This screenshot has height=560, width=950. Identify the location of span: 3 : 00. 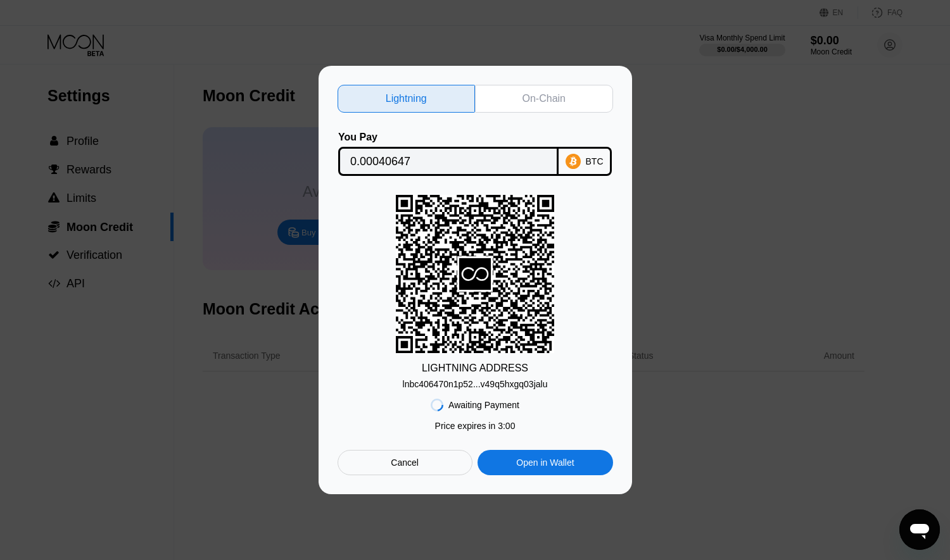
(506, 426).